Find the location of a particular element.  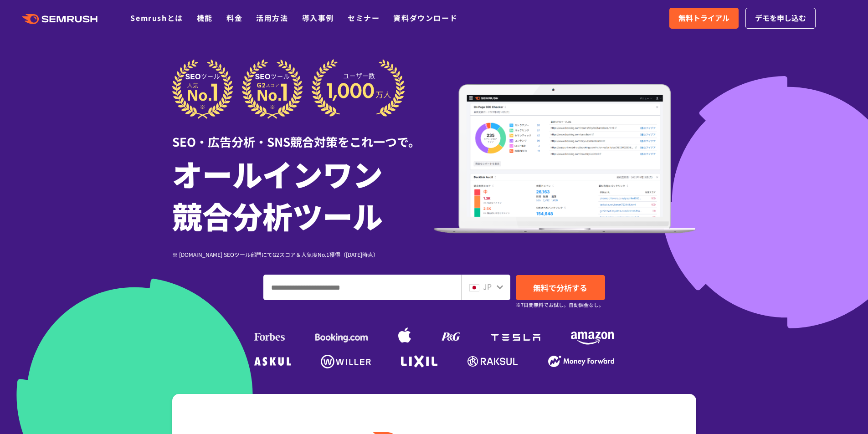

a: 導入事例 is located at coordinates (318, 18).